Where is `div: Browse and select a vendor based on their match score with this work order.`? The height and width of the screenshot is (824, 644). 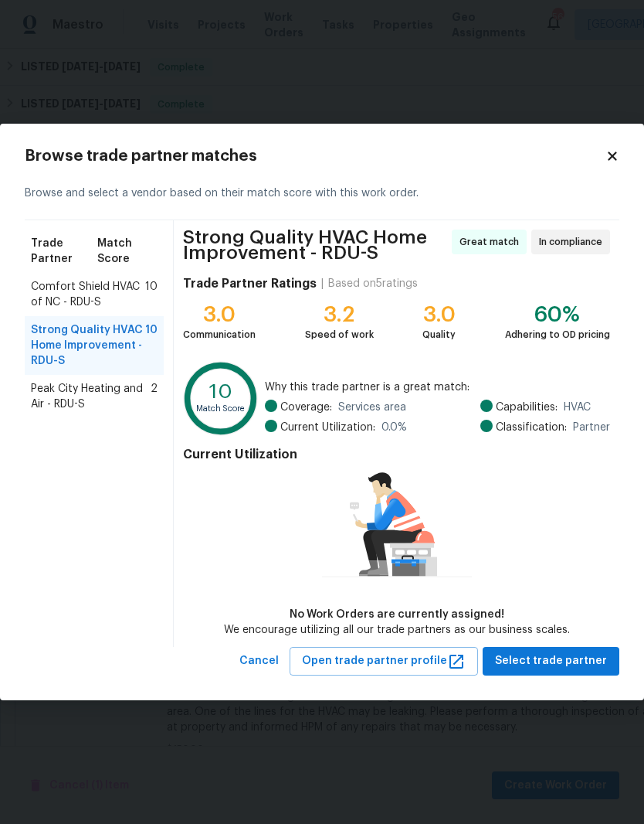
div: Browse and select a vendor based on their match score with this work order. is located at coordinates (322, 193).